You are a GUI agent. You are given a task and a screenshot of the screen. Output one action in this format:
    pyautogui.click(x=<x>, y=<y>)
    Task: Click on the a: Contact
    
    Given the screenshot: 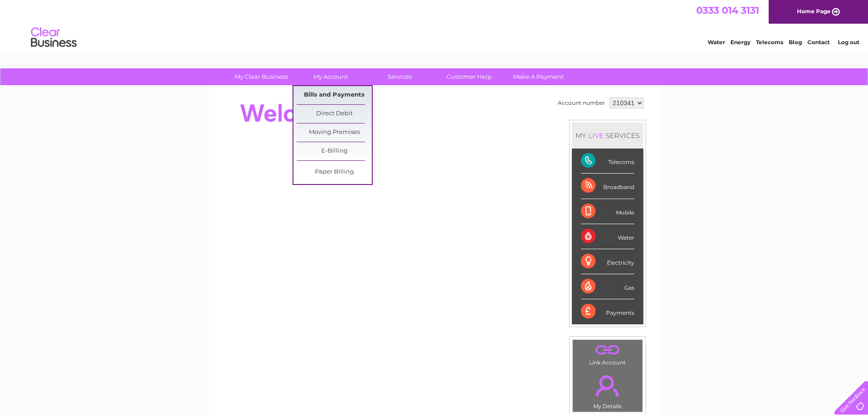 What is the action you would take?
    pyautogui.click(x=819, y=42)
    